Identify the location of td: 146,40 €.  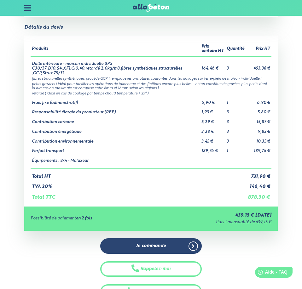
(259, 184).